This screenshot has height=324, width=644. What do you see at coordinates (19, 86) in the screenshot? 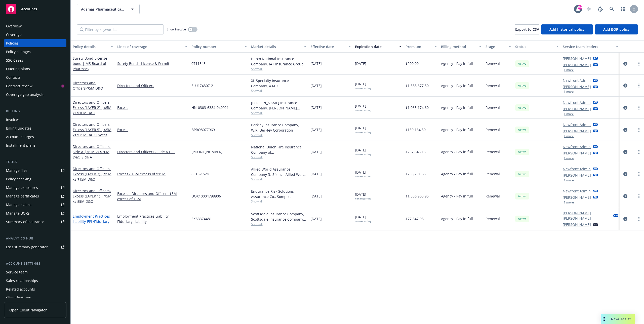
I see `div: Contract review` at bounding box center [19, 86].